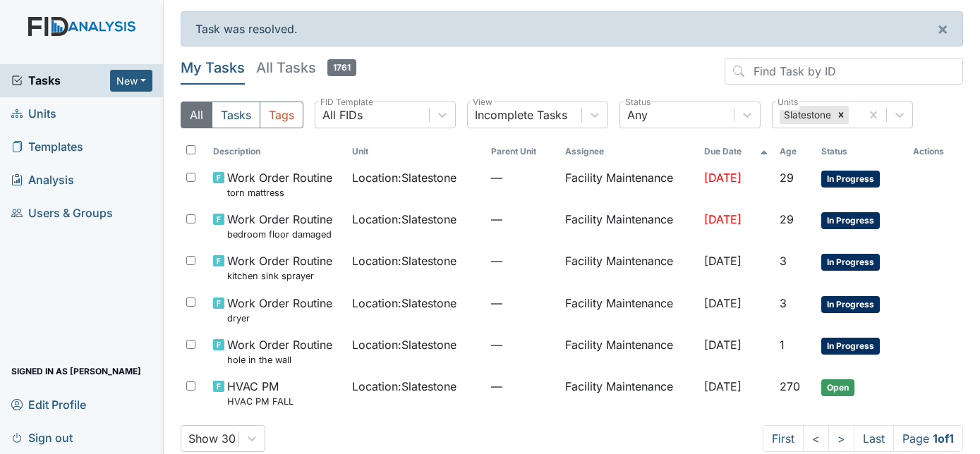 This screenshot has width=980, height=454. What do you see at coordinates (934, 152) in the screenshot?
I see `th: Actions` at bounding box center [934, 152].